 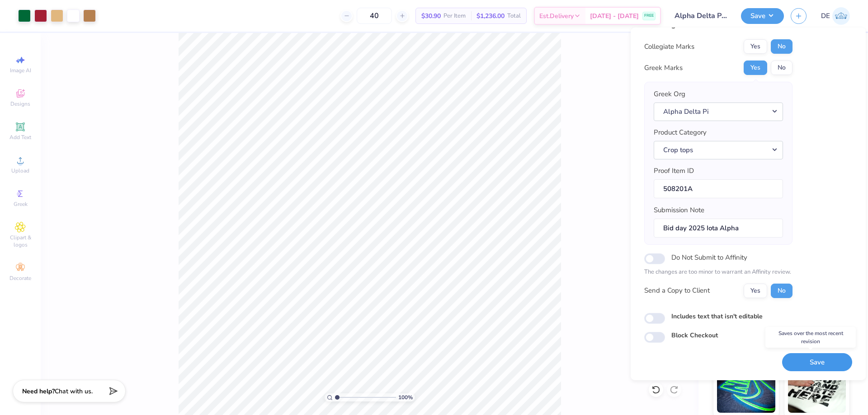 I want to click on input: Add a note for Affinity, so click(x=718, y=228).